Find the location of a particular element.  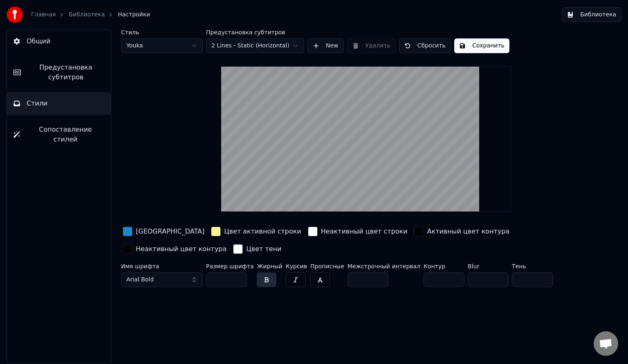

span: Arial Bold is located at coordinates (140, 279).